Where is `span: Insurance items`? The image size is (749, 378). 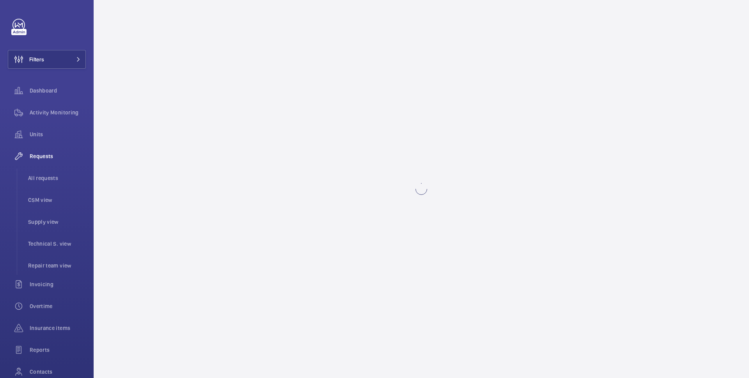
span: Insurance items is located at coordinates (58, 328).